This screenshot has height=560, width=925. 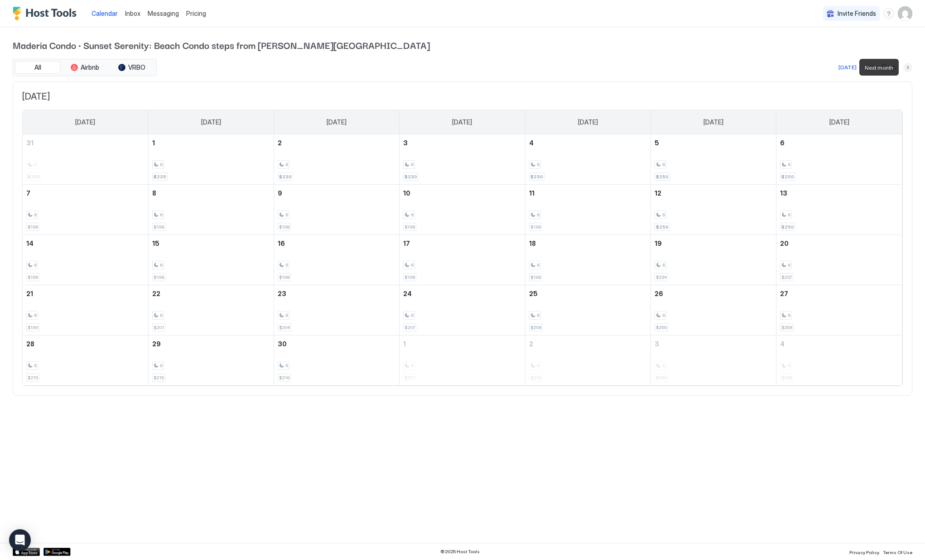 What do you see at coordinates (31, 344) in the screenshot?
I see `span: 28` at bounding box center [31, 344].